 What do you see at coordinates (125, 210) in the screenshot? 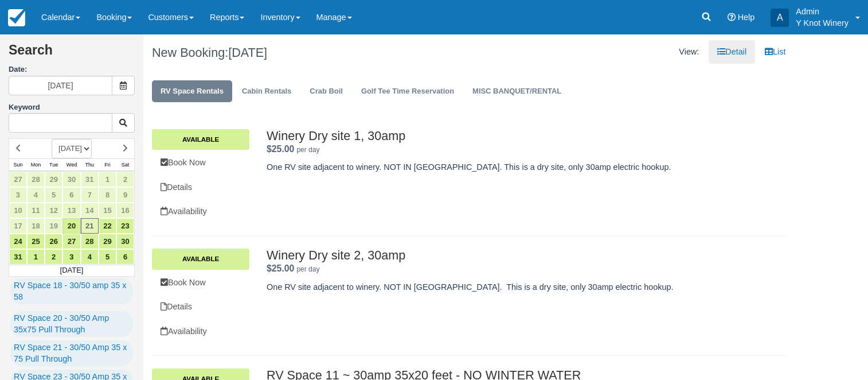
I see `a: 16` at bounding box center [125, 210].